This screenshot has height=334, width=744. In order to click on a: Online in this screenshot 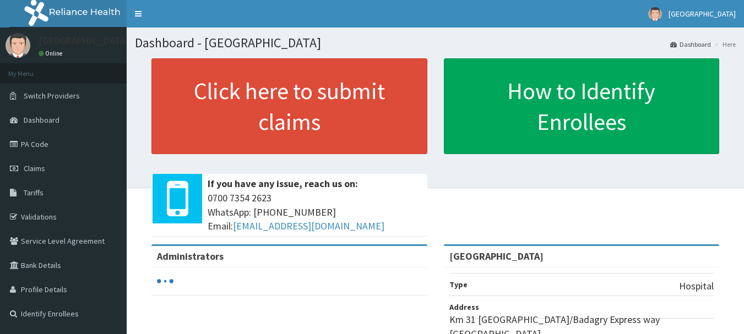, I will do `click(52, 53)`.